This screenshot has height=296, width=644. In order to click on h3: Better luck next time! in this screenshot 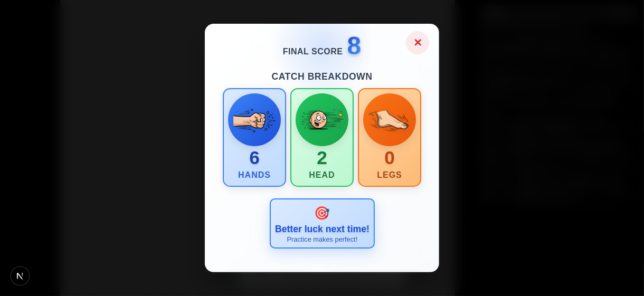, I will do `click(322, 229)`.